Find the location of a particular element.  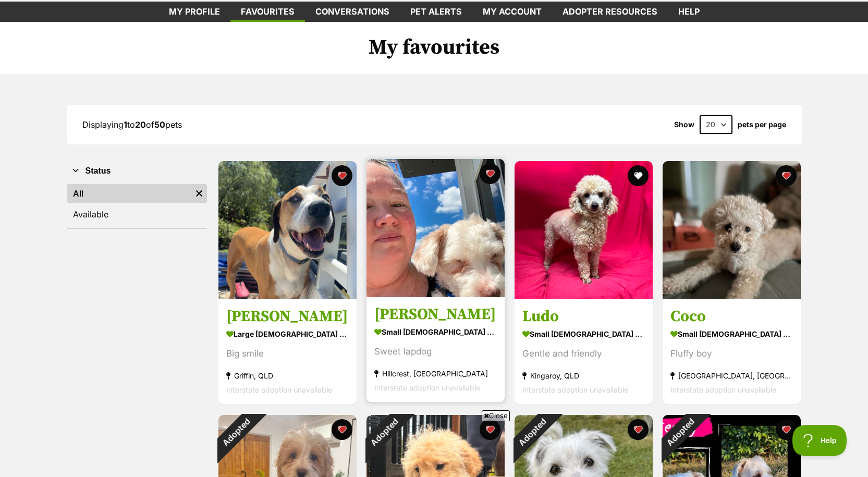

span: Show is located at coordinates (684, 125).